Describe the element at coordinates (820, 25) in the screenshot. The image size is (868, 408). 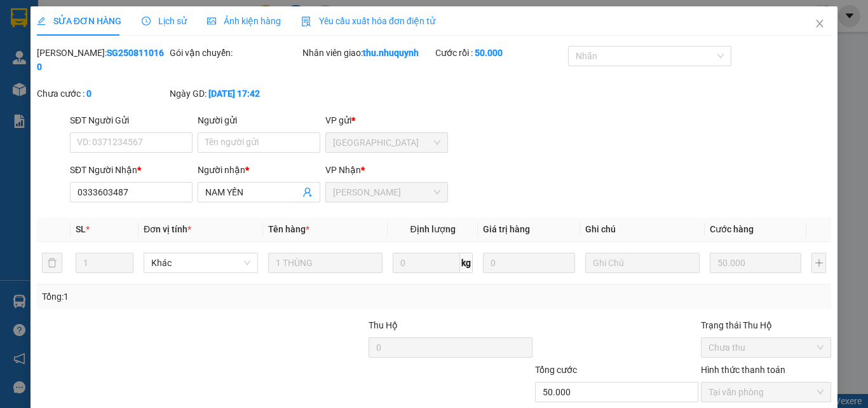
I see `button: Close` at that location.